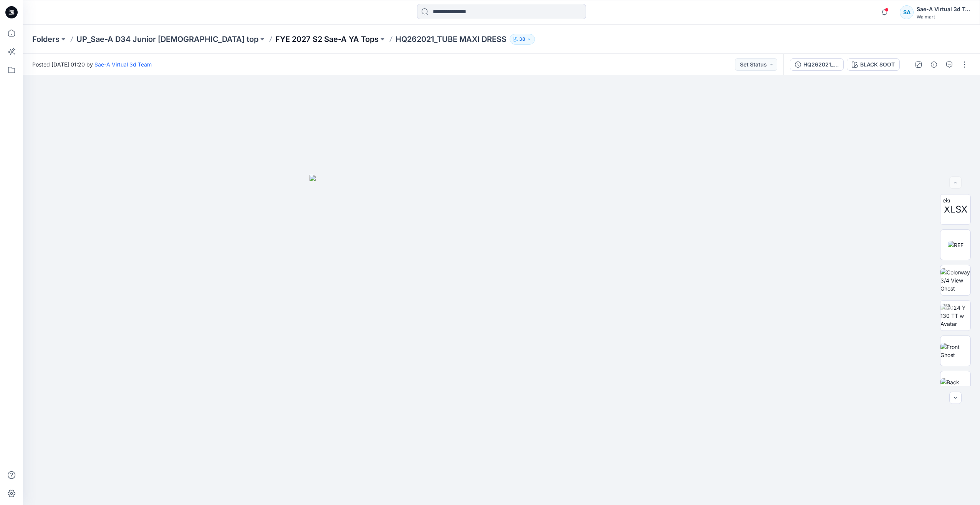 This screenshot has width=980, height=505. Describe the element at coordinates (46, 39) in the screenshot. I see `a: Folders` at that location.